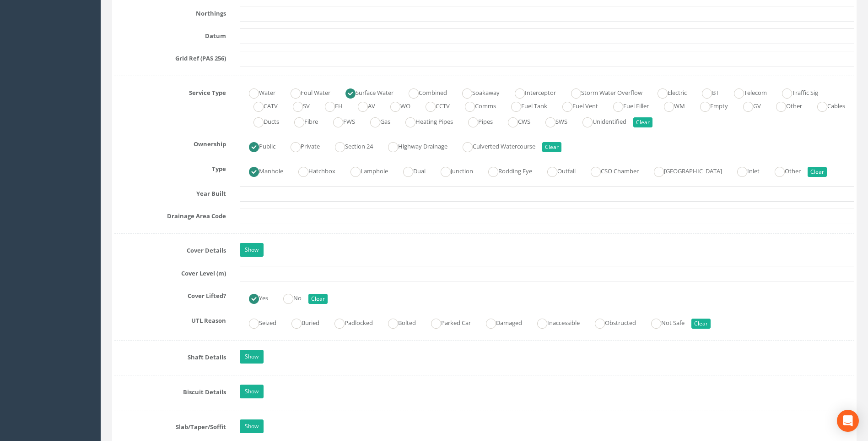  What do you see at coordinates (170, 318) in the screenshot?
I see `label: UTL Reason` at bounding box center [170, 318].